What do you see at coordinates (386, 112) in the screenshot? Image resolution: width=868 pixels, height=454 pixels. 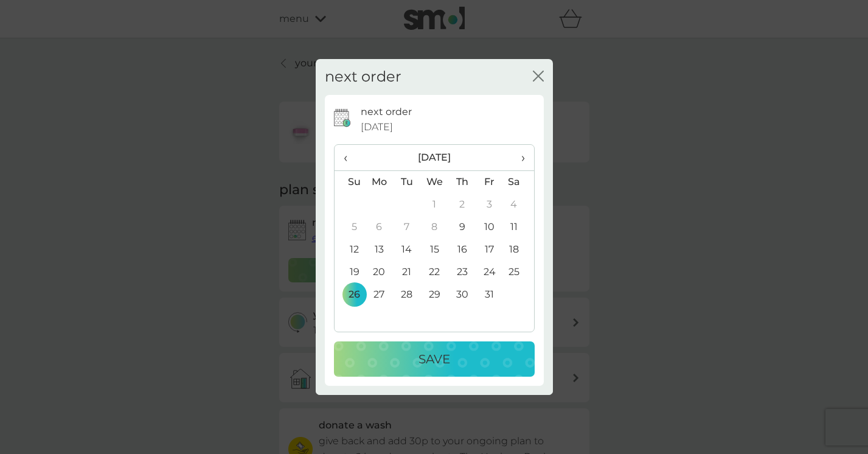 I see `p: next order` at bounding box center [386, 112].